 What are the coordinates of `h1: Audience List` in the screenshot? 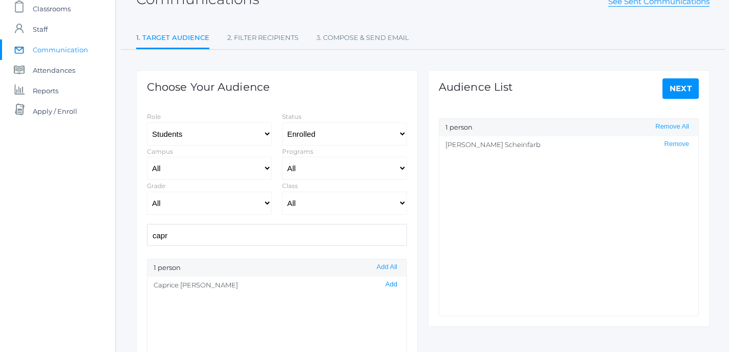 It's located at (476, 87).